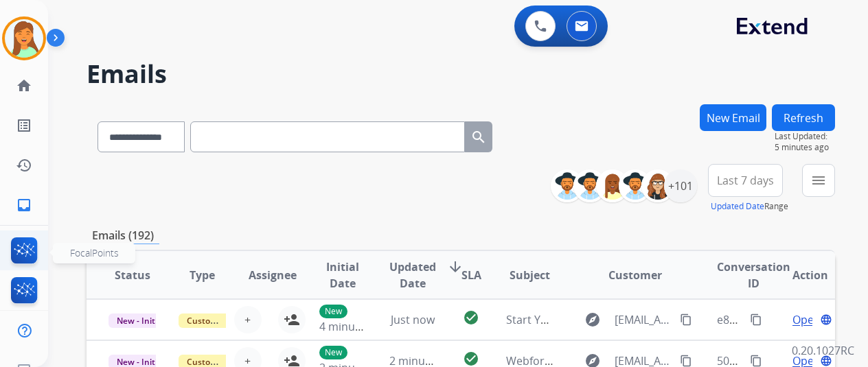  What do you see at coordinates (94, 253) in the screenshot?
I see `span: FocalPoints` at bounding box center [94, 253].